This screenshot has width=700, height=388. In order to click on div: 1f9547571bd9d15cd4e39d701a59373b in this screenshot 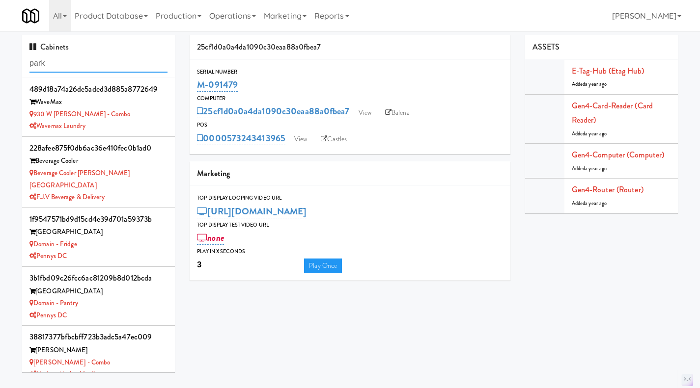, I will do `click(98, 219)`.